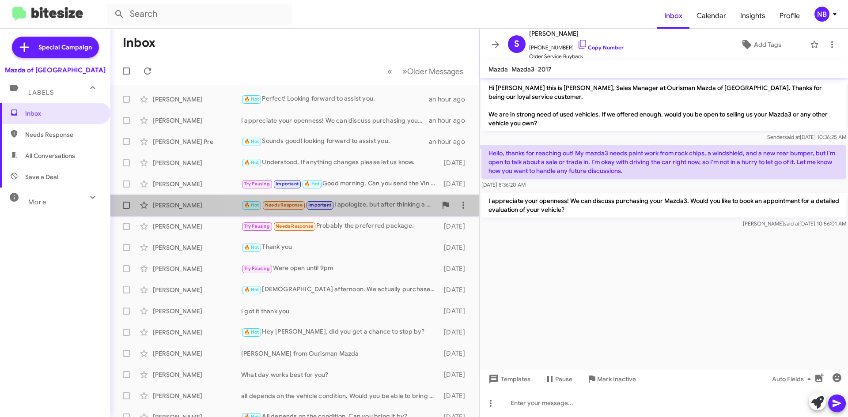  I want to click on span: S, so click(517, 44).